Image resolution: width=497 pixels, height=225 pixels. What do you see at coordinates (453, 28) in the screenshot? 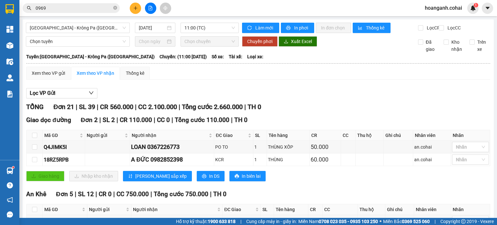
I see `span: Lọc CC` at bounding box center [453, 28].